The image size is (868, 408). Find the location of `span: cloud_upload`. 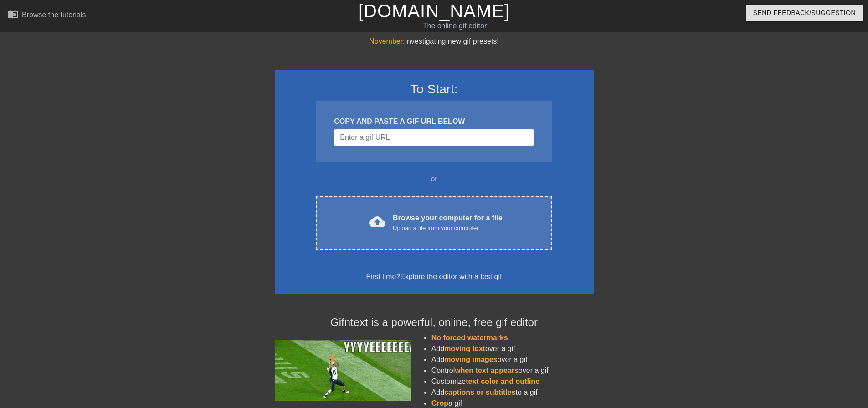

span: cloud_upload is located at coordinates (377, 222).